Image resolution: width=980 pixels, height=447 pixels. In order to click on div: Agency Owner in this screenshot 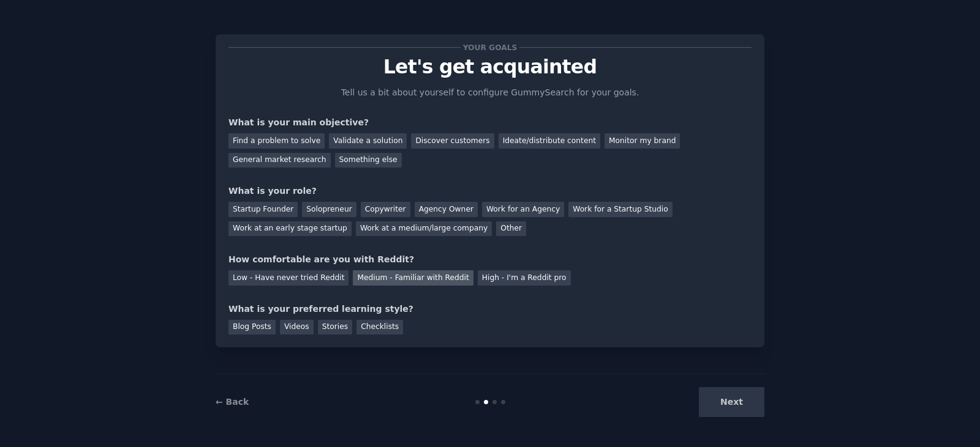, I will do `click(446, 209)`.